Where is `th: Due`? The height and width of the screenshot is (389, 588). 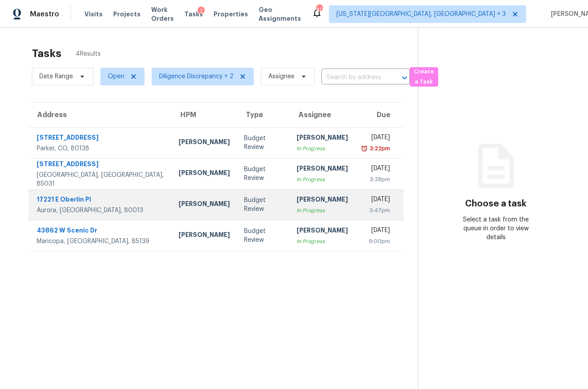
th: Due is located at coordinates (379, 115).